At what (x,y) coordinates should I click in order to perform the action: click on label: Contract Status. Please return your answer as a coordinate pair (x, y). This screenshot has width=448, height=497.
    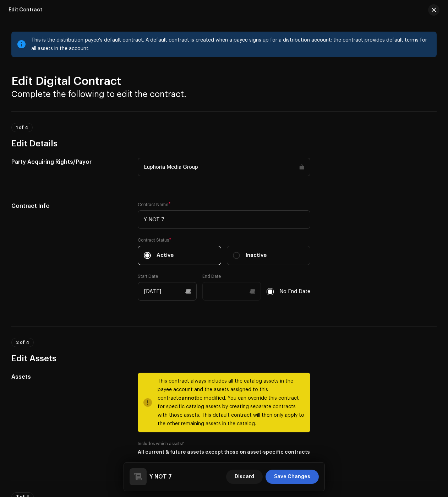
    Looking at the image, I should click on (224, 240).